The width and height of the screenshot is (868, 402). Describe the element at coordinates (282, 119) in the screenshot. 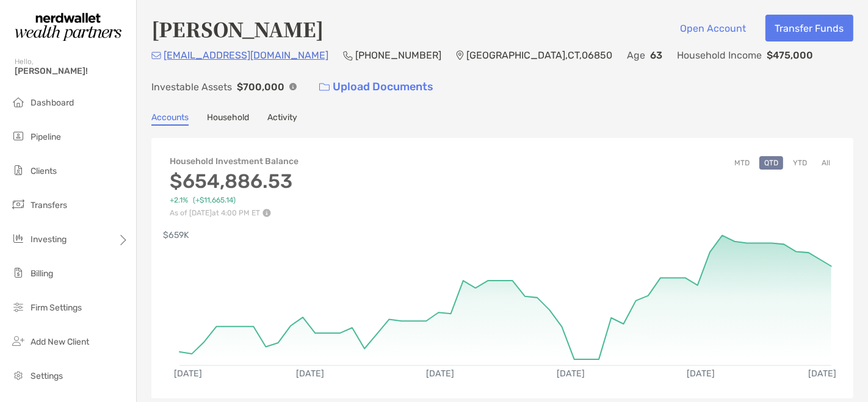

I see `a: Activity` at that location.